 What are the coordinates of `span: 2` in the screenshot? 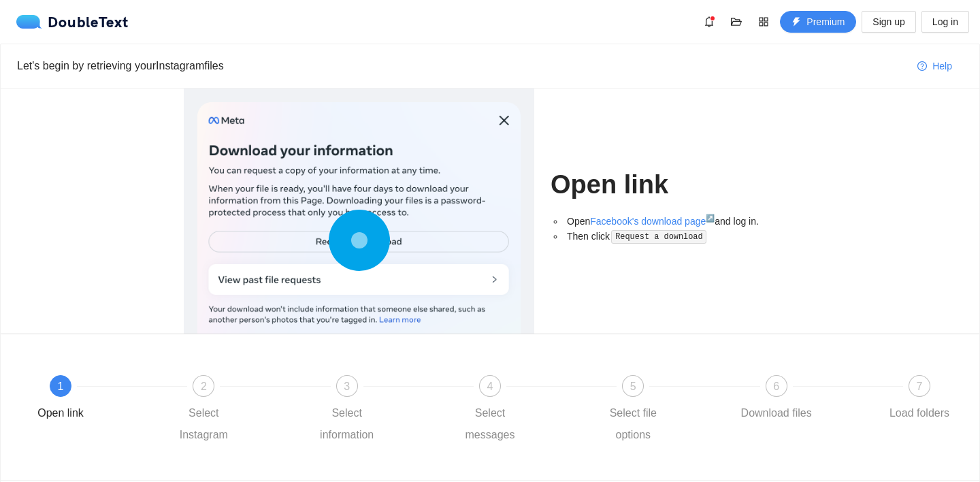 It's located at (203, 386).